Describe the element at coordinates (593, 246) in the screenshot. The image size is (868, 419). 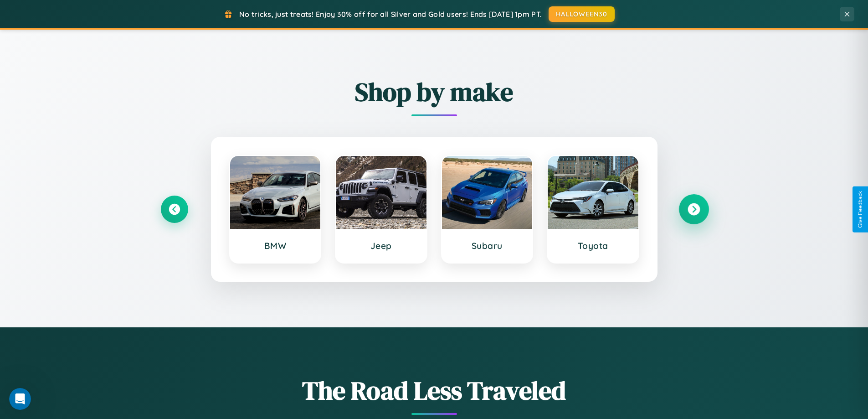
I see `h3: Toyota` at that location.